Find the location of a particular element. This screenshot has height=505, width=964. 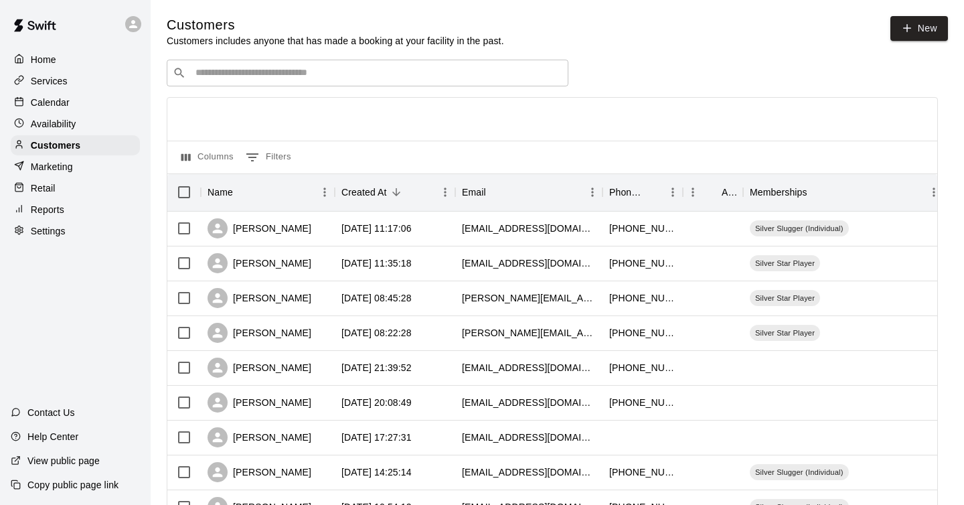

div: 2025-08-10 20:08:49 is located at coordinates (376, 402).